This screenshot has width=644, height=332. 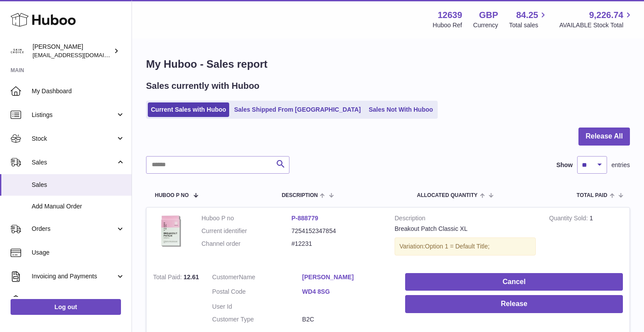 What do you see at coordinates (621, 165) in the screenshot?
I see `span: entries` at bounding box center [621, 165].